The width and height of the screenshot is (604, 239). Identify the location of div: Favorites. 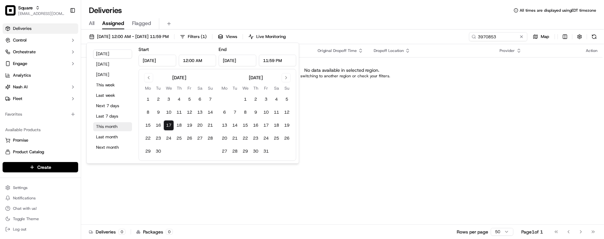
(40, 114).